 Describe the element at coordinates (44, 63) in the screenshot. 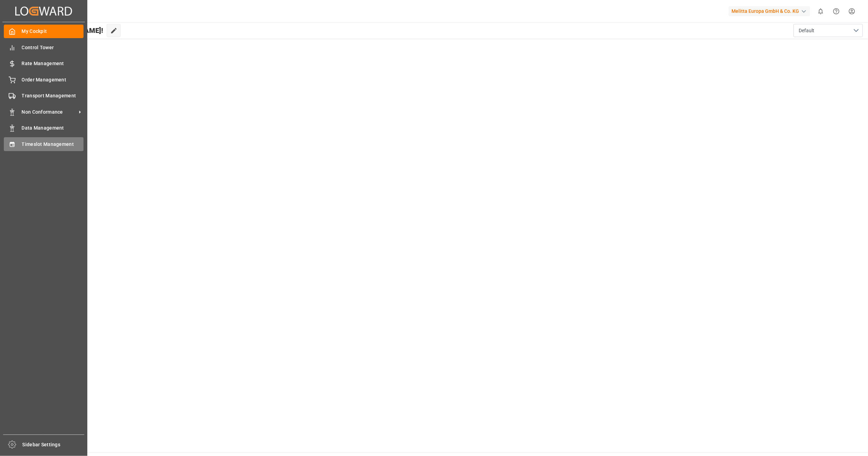

I see `a: Rate Management` at that location.